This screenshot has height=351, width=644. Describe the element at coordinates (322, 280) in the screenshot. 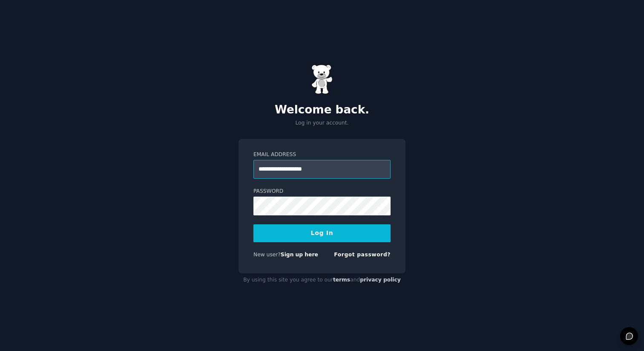

I see `div: By using this site you agree to our and` at that location.